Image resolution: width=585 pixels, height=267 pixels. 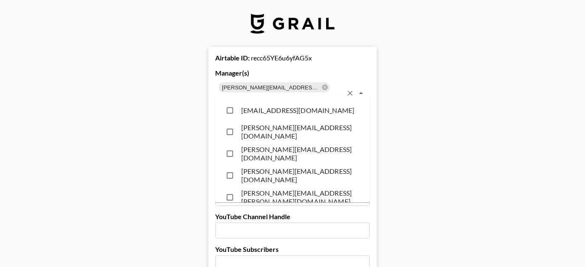 What do you see at coordinates (292, 73) in the screenshot?
I see `label: Manager(s)` at bounding box center [292, 73].